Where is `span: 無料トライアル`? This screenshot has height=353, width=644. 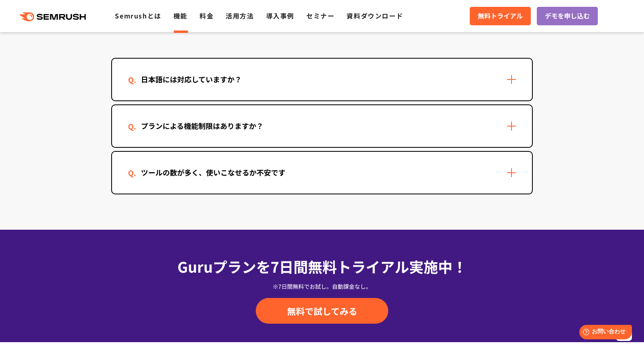
span: 無料トライアル is located at coordinates (500, 16).